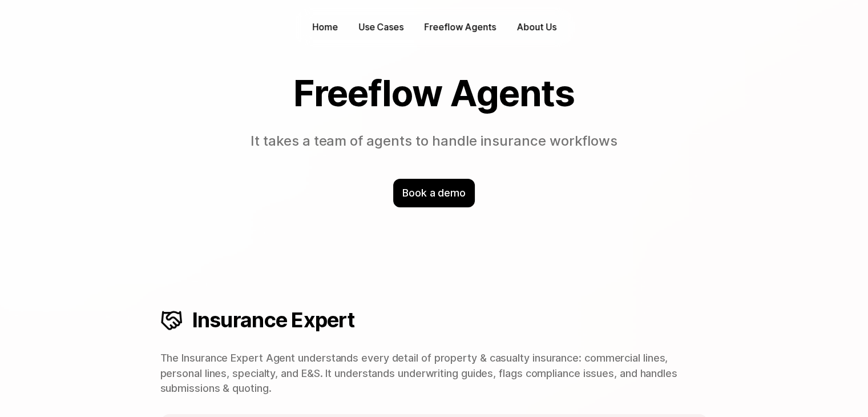 This screenshot has height=417, width=868. Describe the element at coordinates (434, 193) in the screenshot. I see `p: Book a demo` at that location.